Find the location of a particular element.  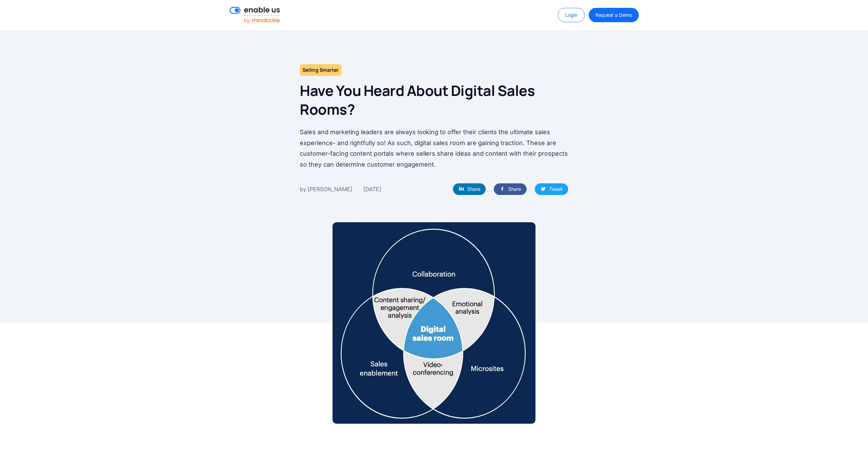

a: Login is located at coordinates (572, 15).